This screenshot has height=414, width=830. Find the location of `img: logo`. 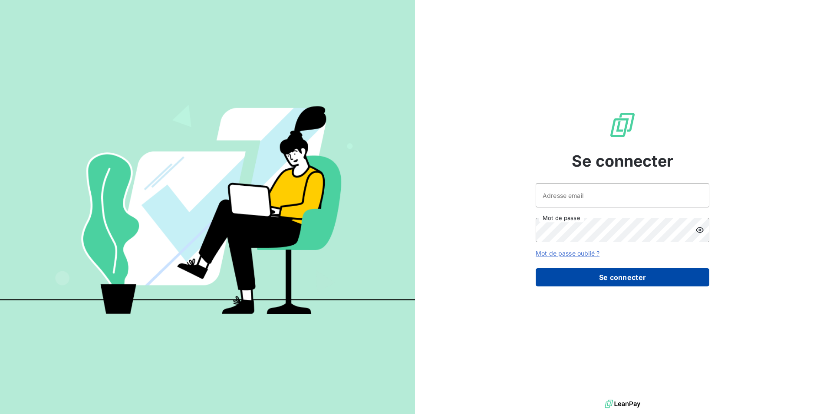

img: logo is located at coordinates (623, 404).